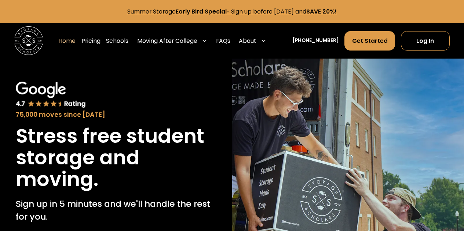 The height and width of the screenshot is (231, 464). Describe the element at coordinates (425, 41) in the screenshot. I see `a: Log In` at that location.